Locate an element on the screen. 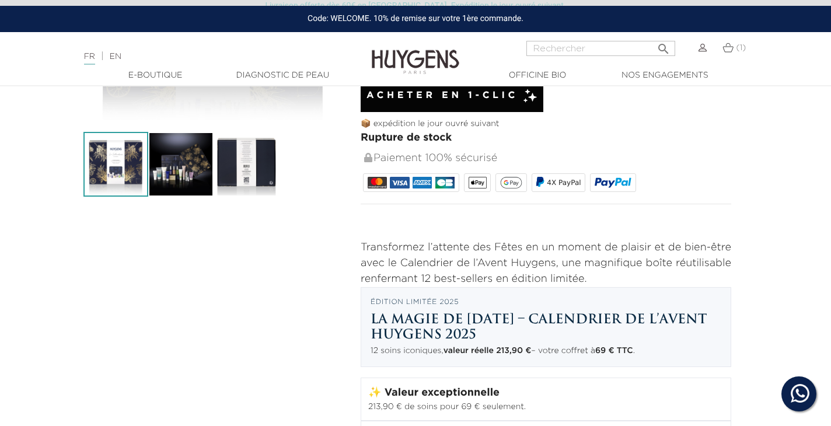 This screenshot has height=426, width=831. a: EN is located at coordinates (115, 57).